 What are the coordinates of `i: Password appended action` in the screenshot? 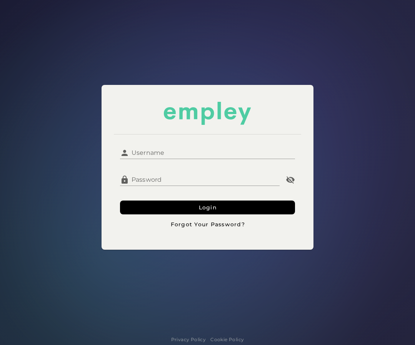 It's located at (290, 180).